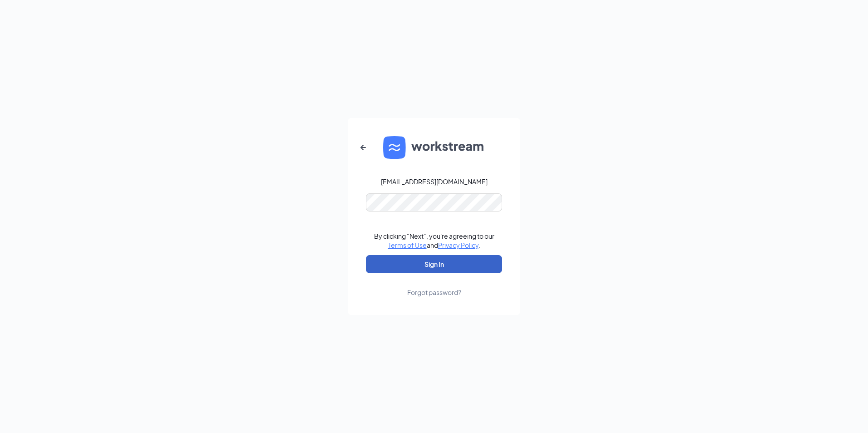  I want to click on button: Sign In, so click(434, 264).